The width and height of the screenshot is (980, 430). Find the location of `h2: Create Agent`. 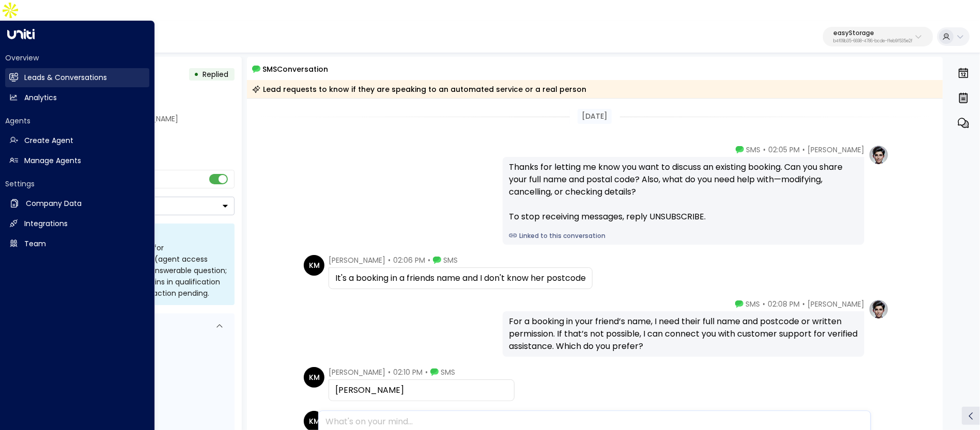

h2: Create Agent is located at coordinates (48, 141).